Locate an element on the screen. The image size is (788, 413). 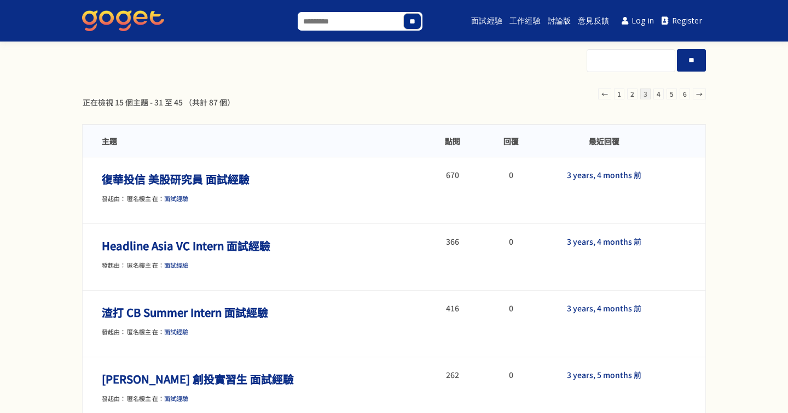
nav: Main menu is located at coordinates (578, 21).